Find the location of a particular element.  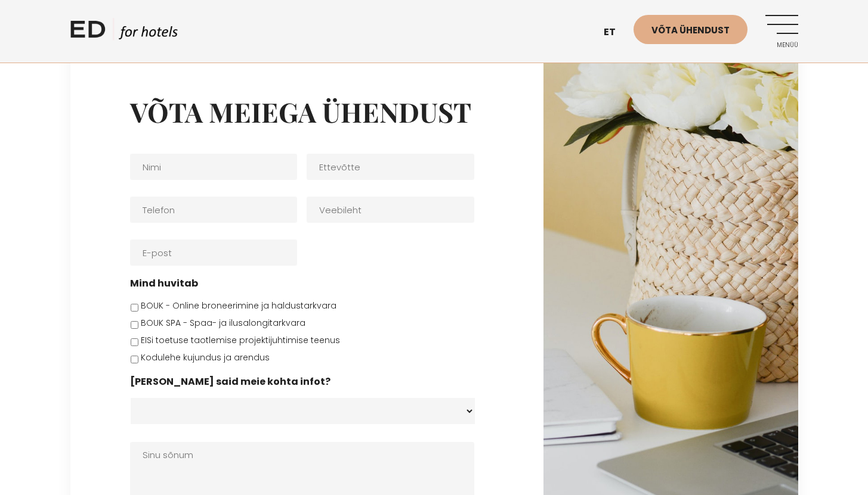

a: Võta ühendust is located at coordinates (690, 29).